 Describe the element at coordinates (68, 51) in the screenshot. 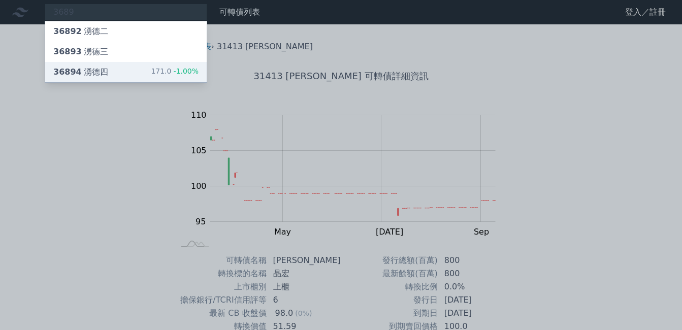

I see `span: 36893` at that location.